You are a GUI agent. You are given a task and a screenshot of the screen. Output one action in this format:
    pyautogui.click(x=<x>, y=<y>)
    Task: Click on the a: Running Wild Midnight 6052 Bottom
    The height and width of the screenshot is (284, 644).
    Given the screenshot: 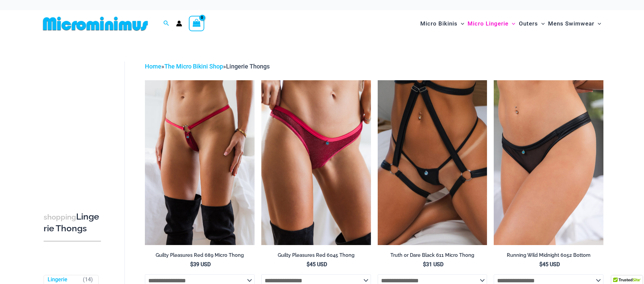 What is the action you would take?
    pyautogui.click(x=548, y=256)
    